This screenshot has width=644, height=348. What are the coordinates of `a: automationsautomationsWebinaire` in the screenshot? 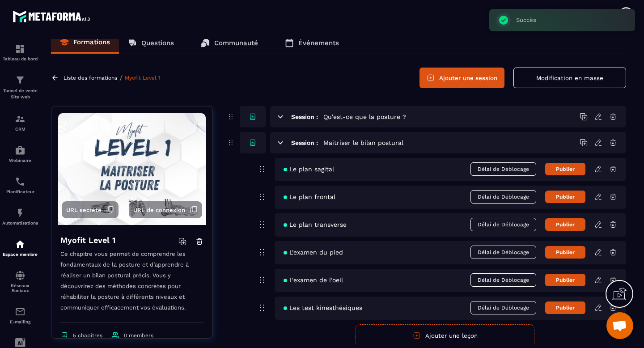 It's located at (20, 154).